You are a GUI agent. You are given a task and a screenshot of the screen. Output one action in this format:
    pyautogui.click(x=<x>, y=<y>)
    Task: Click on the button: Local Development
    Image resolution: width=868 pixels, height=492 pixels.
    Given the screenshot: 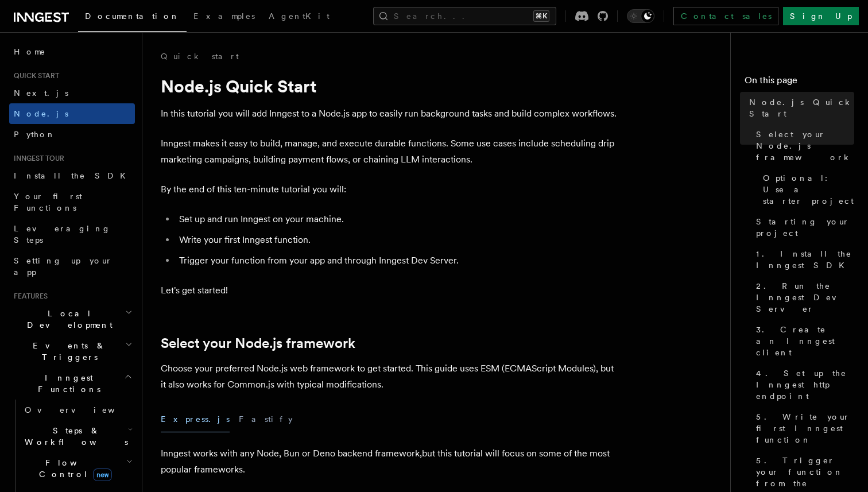 What is the action you would take?
    pyautogui.click(x=72, y=320)
    